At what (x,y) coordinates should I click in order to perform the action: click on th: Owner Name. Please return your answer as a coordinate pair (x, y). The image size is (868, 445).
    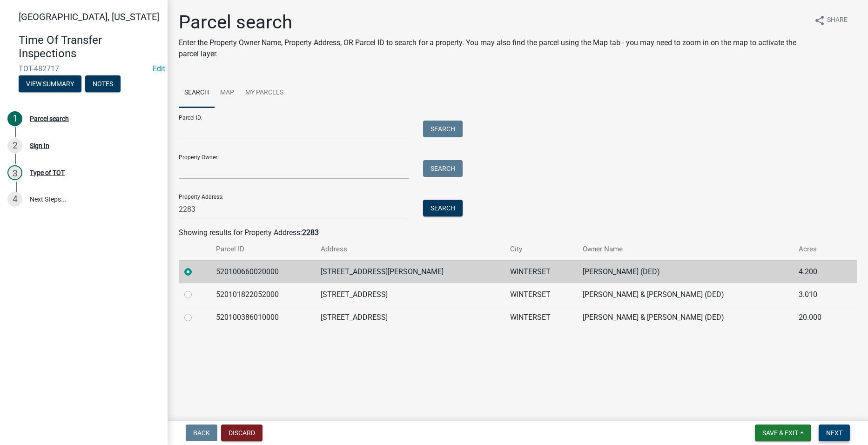
    Looking at the image, I should click on (685, 249).